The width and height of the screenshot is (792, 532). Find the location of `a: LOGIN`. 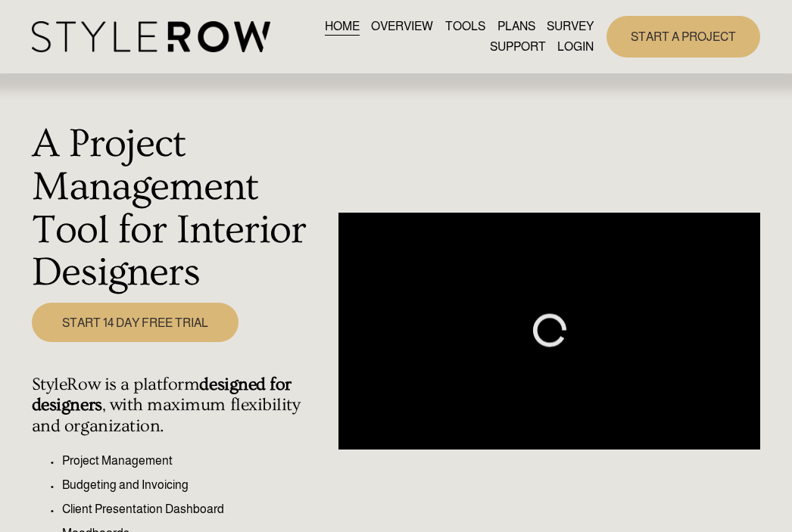

a: LOGIN is located at coordinates (575, 47).